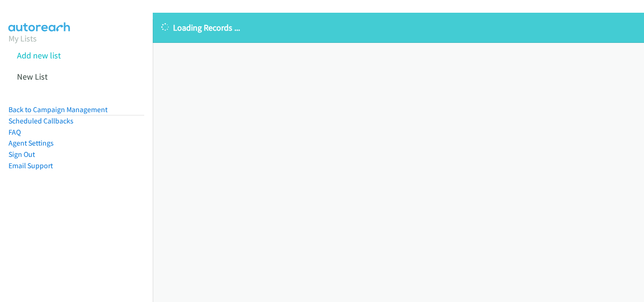 This screenshot has width=644, height=302. I want to click on a: Scheduled Callbacks, so click(41, 120).